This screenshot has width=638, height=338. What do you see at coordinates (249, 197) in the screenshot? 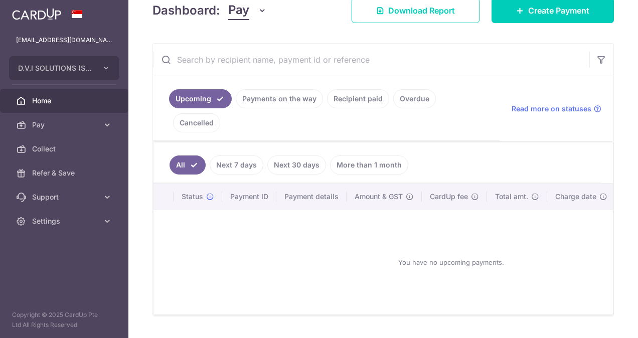
I see `th: Payment ID` at bounding box center [249, 197].